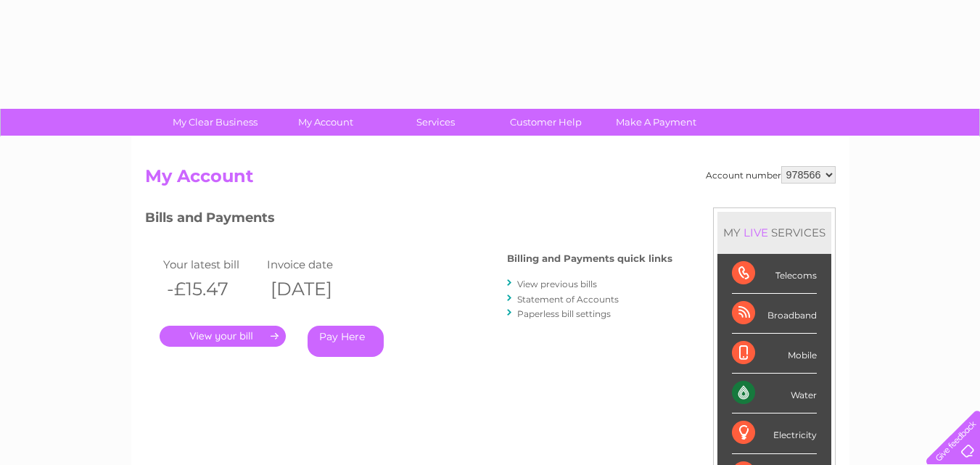 This screenshot has height=465, width=980. Describe the element at coordinates (345, 341) in the screenshot. I see `a: Pay Here` at that location.